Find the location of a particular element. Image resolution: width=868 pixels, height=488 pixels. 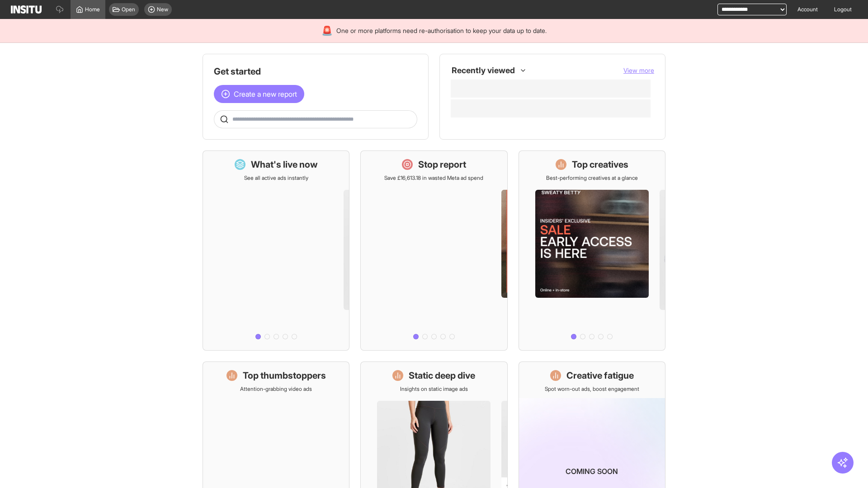

span: One or more platforms need re-authorisation to keep your data up to date. is located at coordinates (442, 31).